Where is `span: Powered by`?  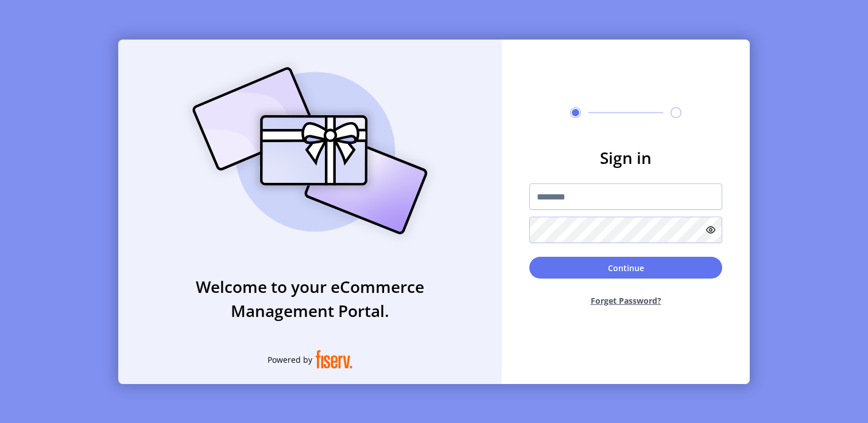 span: Powered by is located at coordinates (290, 360).